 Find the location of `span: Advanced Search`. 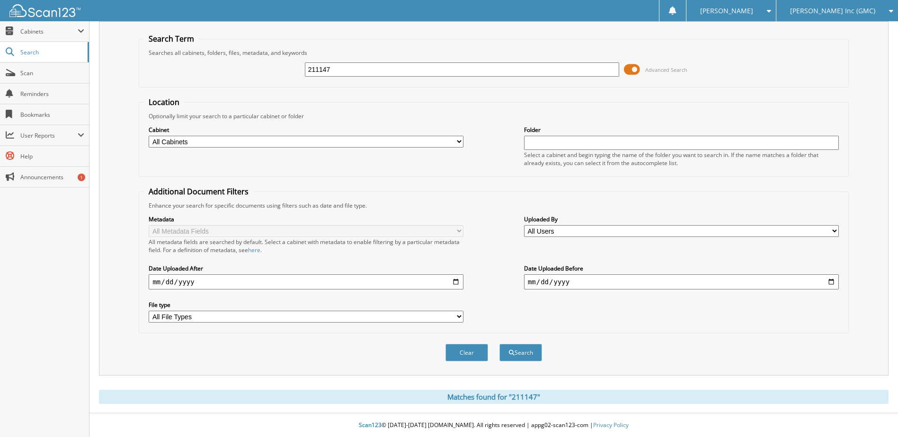

span: Advanced Search is located at coordinates (666, 70).